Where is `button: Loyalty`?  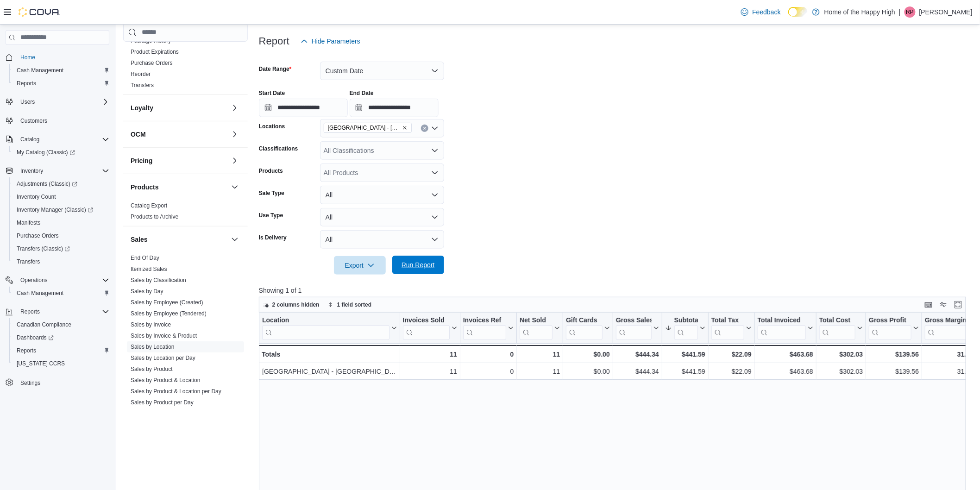
button: Loyalty is located at coordinates (179, 108).